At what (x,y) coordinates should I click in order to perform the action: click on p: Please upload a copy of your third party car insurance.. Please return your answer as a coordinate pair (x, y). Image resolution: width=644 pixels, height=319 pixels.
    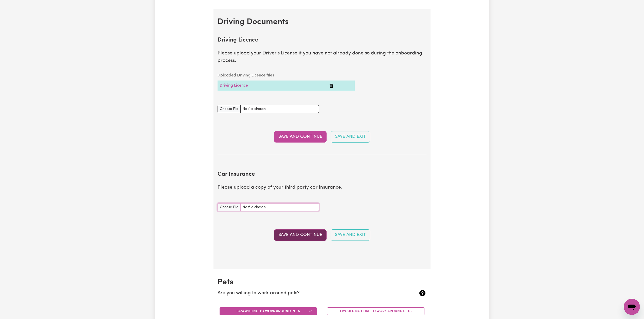
    Looking at the image, I should click on (322, 188).